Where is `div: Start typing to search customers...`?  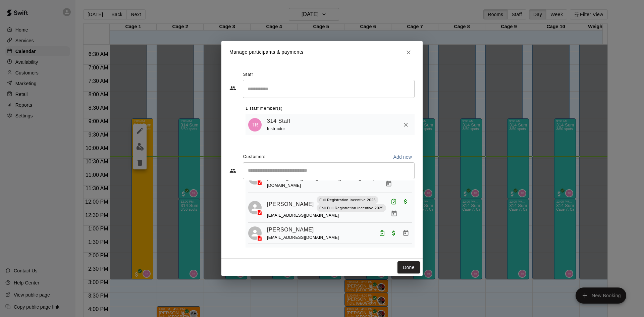
div: Start typing to search customers... is located at coordinates (328, 170).